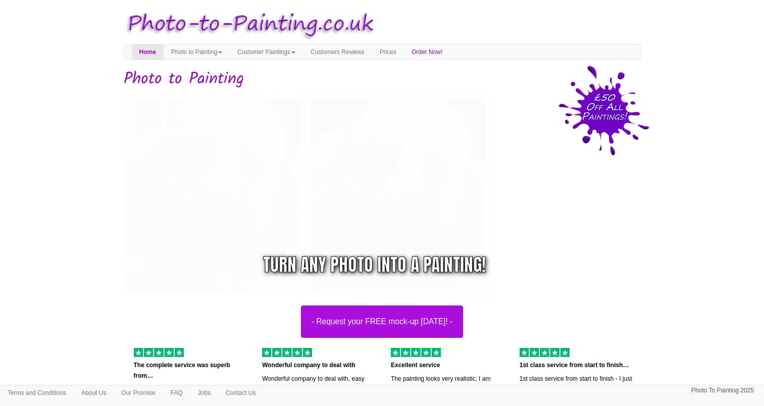  Describe the element at coordinates (337, 52) in the screenshot. I see `a: Customers Reviews` at that location.